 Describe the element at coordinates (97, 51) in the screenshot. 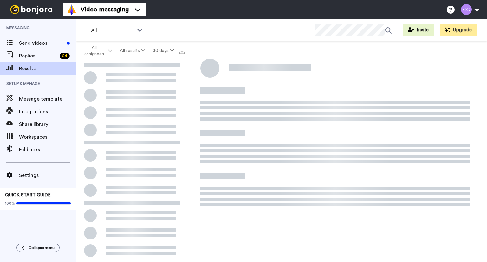

I see `button: All assignees` at that location.